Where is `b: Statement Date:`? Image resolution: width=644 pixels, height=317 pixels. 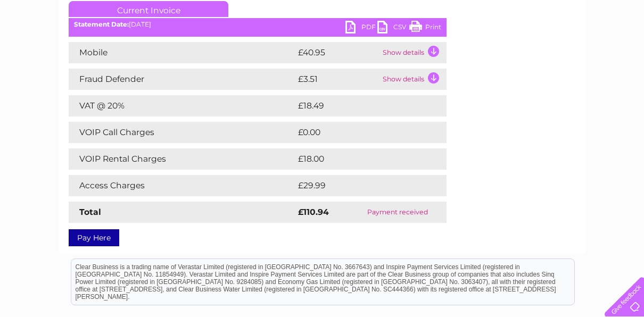
b: Statement Date: is located at coordinates (101, 24).